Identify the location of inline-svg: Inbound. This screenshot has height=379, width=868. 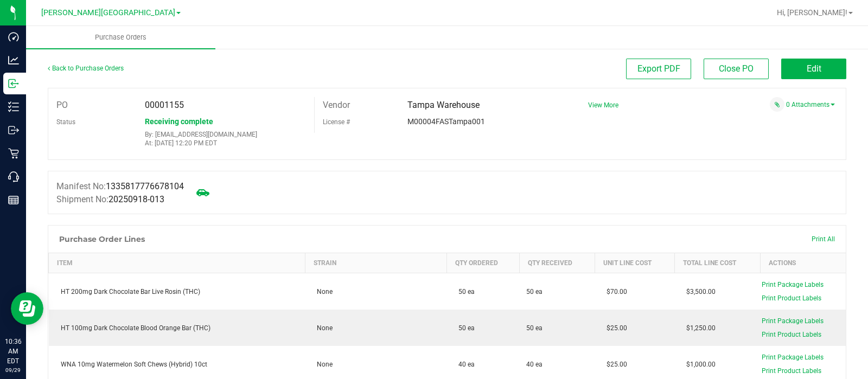
(14, 83).